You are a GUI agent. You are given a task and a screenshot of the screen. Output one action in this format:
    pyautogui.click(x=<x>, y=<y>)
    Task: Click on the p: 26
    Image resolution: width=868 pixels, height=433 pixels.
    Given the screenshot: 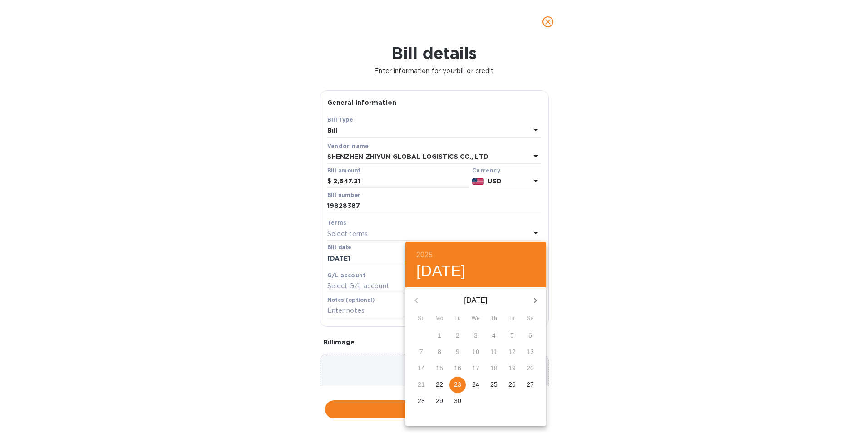 What is the action you would take?
    pyautogui.click(x=512, y=384)
    